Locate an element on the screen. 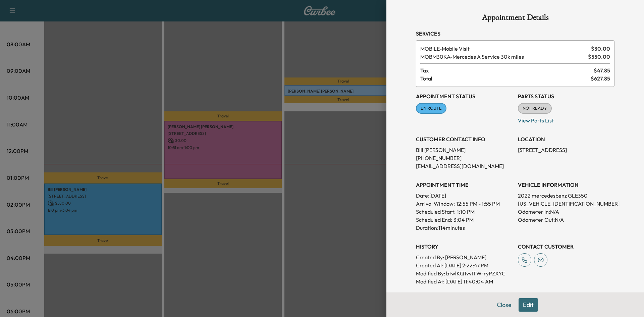  h3: LOCATION is located at coordinates (566, 139).